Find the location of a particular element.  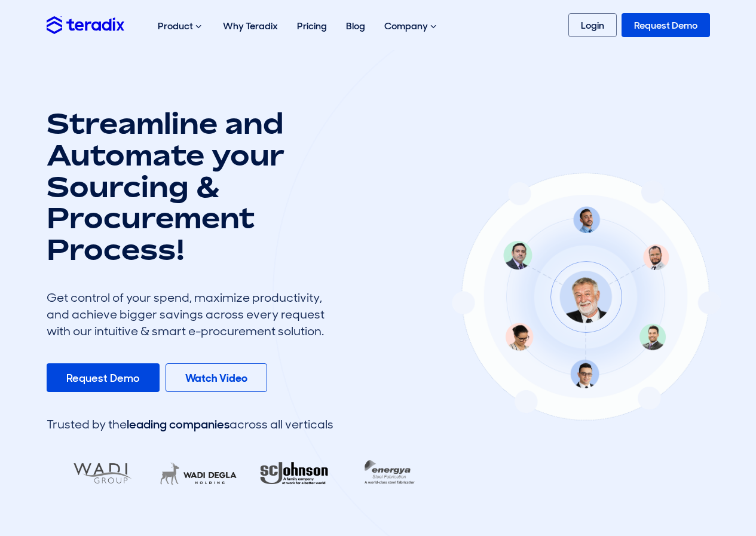

span: leading companies is located at coordinates (178, 424).